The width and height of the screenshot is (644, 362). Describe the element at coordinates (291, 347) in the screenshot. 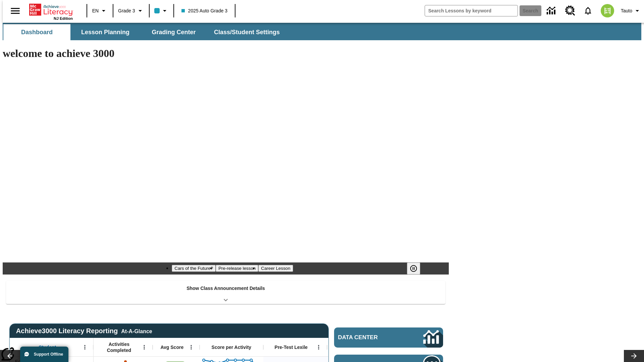

I see `span: Pre-Test Lexile` at that location.